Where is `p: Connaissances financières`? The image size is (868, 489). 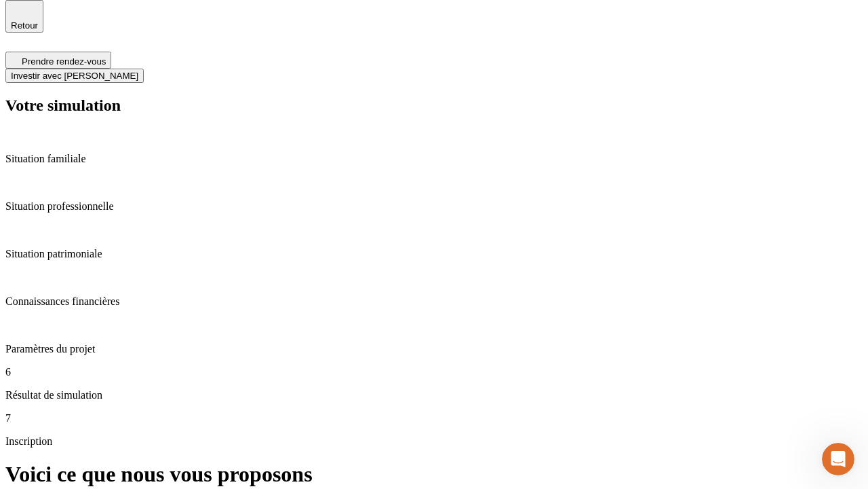
p: Connaissances financières is located at coordinates (434, 301).